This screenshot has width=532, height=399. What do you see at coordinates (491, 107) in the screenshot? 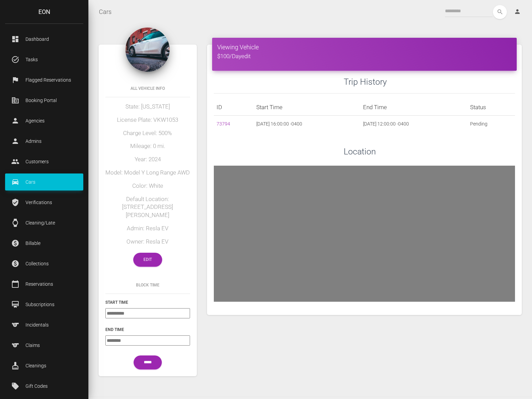
I see `th: Status` at bounding box center [491, 107].